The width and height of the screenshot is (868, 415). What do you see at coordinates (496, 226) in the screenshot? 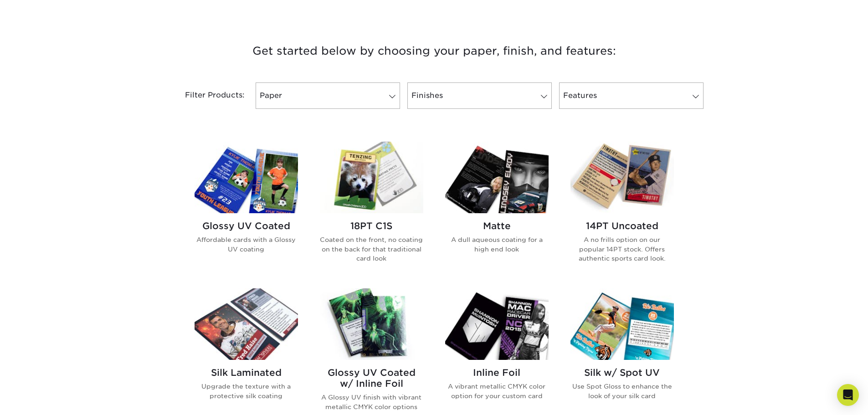
I see `h2: Matte` at bounding box center [496, 226].